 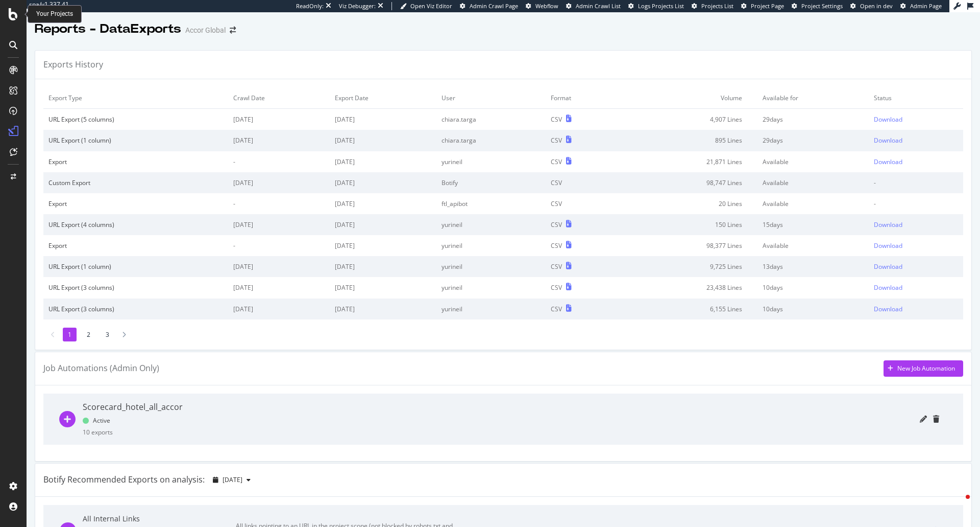 What do you see at coordinates (67, 419) in the screenshot?
I see `div: plus-circle` at bounding box center [67, 419].